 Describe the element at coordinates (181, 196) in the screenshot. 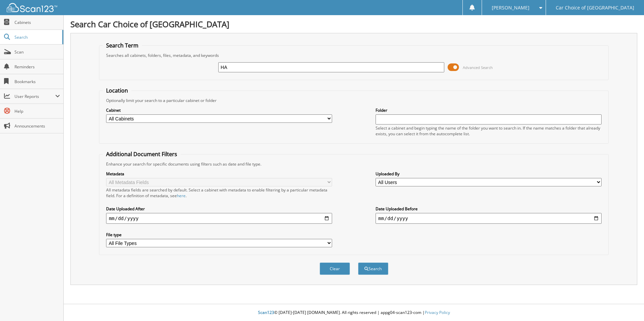

I see `a: here` at that location.